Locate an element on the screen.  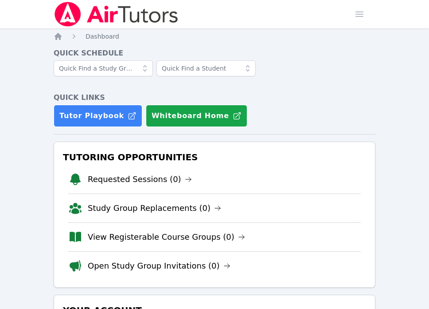
a: Open Study Group Invitations (0) is located at coordinates (159, 266).